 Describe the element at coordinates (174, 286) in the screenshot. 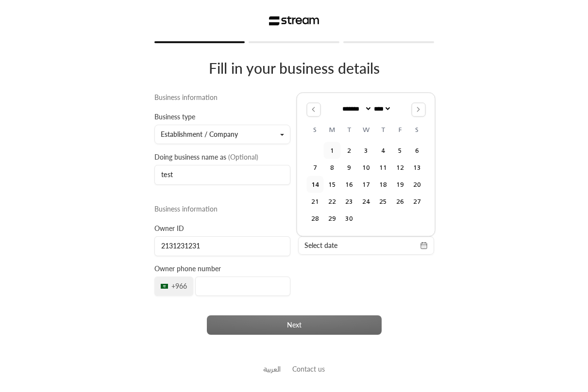

I see `div: +966` at that location.